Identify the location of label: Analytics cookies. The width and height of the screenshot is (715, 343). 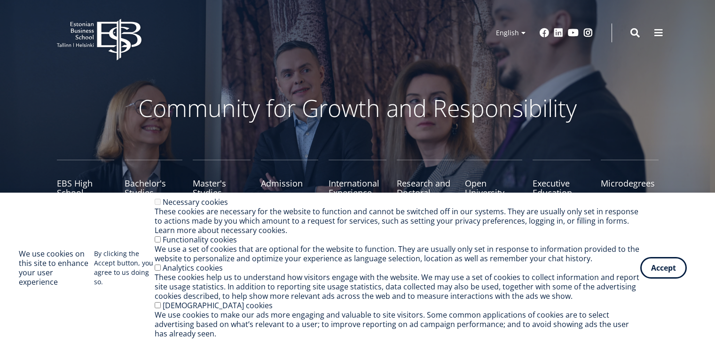
(193, 268).